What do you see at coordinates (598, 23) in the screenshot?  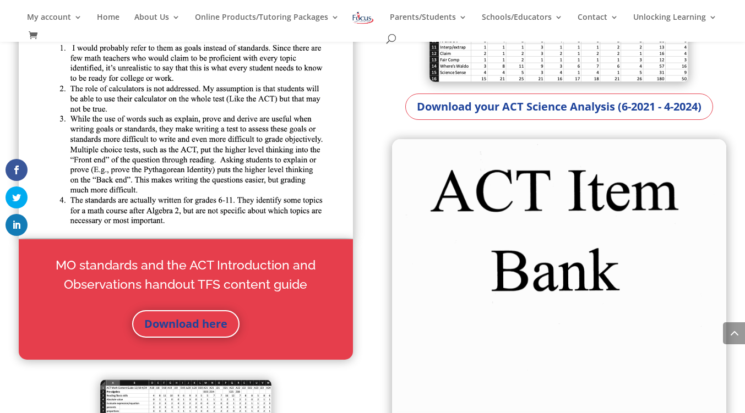 I see `a: Contact` at bounding box center [598, 23].